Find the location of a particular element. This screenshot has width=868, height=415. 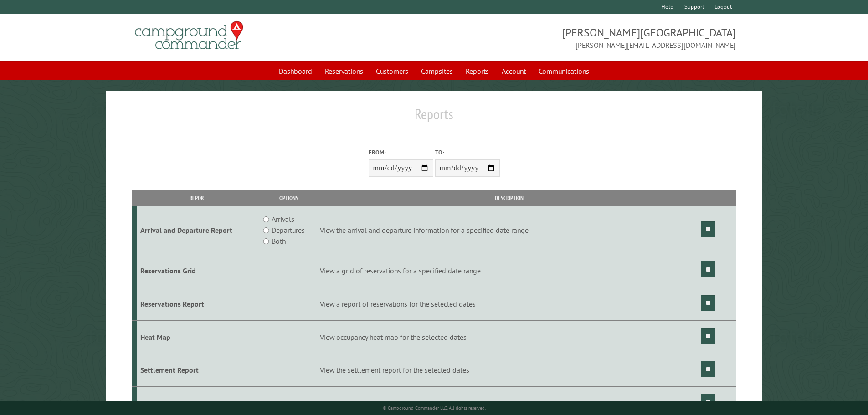

a: Campsites is located at coordinates (437, 71).